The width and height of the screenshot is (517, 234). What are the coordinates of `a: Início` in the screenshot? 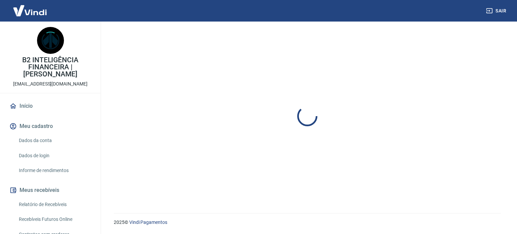 It's located at (50, 106).